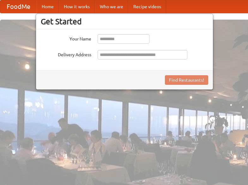 The height and width of the screenshot is (185, 248). Describe the element at coordinates (147, 7) in the screenshot. I see `a: Recipe videos` at that location.